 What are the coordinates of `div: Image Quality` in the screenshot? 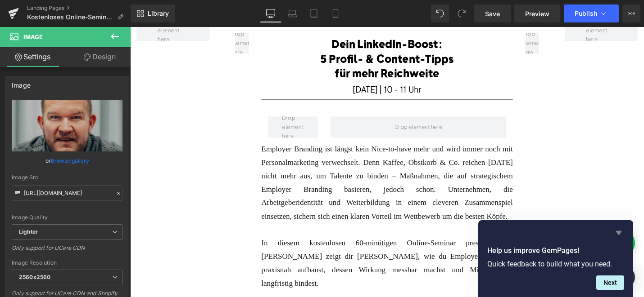 It's located at (67, 218).